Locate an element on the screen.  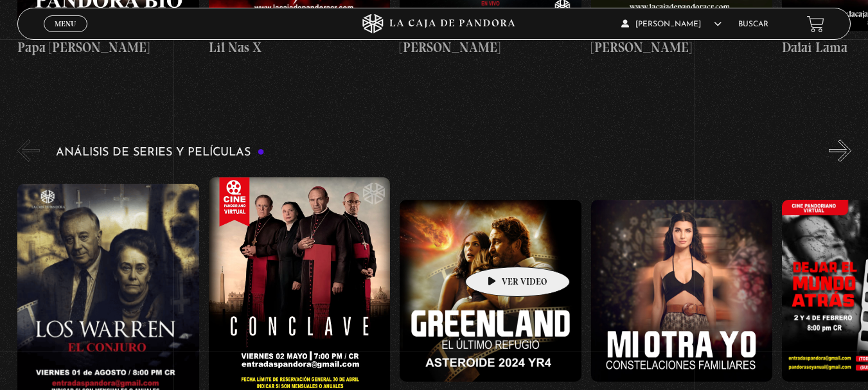
h3: Análisis de series y películas is located at coordinates (160, 152).